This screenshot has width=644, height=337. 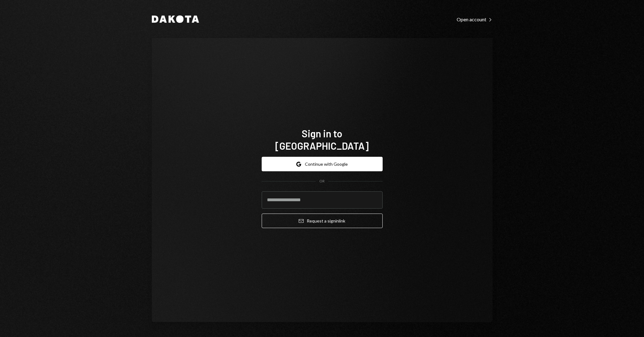 What do you see at coordinates (322, 221) in the screenshot?
I see `button: Request a signinlink` at bounding box center [322, 221].